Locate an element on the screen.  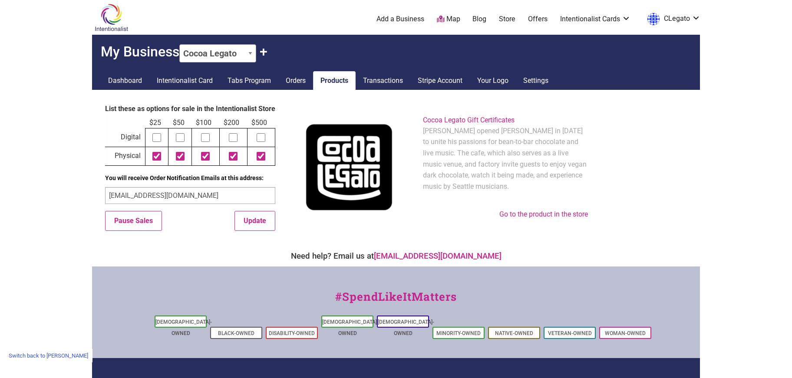
th: $200 is located at coordinates (233, 121).